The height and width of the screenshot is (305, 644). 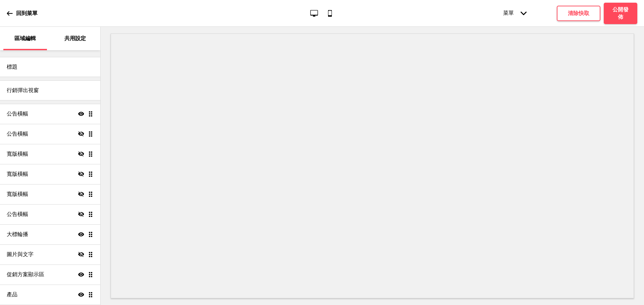 I want to click on button: 清除快取, so click(x=579, y=13).